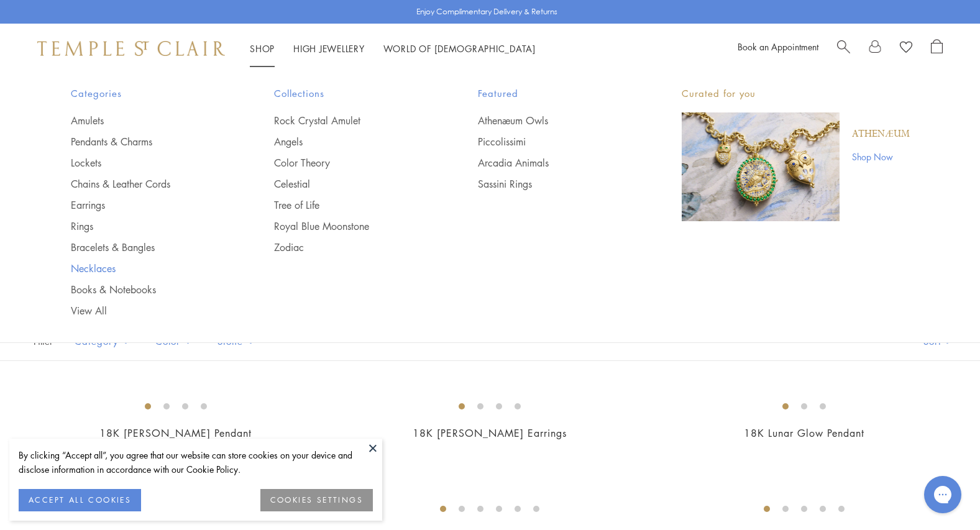  I want to click on a: Book an Appointment, so click(779, 47).